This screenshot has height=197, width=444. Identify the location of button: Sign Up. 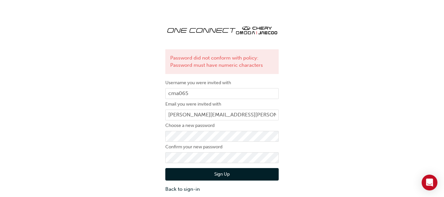
(222, 174).